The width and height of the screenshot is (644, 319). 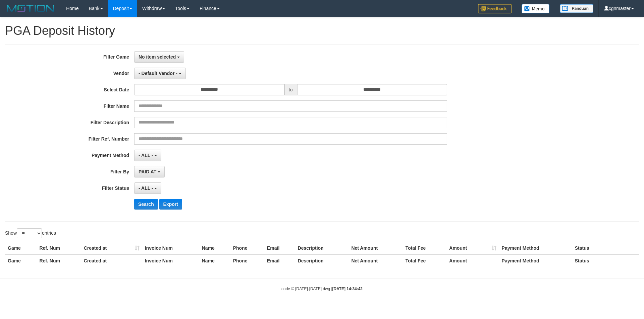 I want to click on h1: PGA Deposit History, so click(x=322, y=31).